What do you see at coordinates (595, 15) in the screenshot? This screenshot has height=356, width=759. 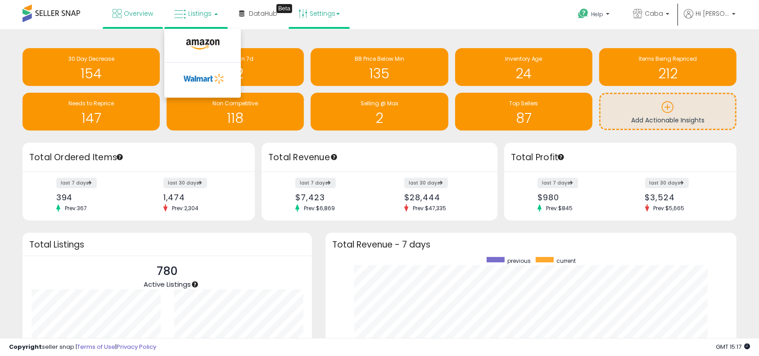 I see `a: Help` at bounding box center [595, 15].